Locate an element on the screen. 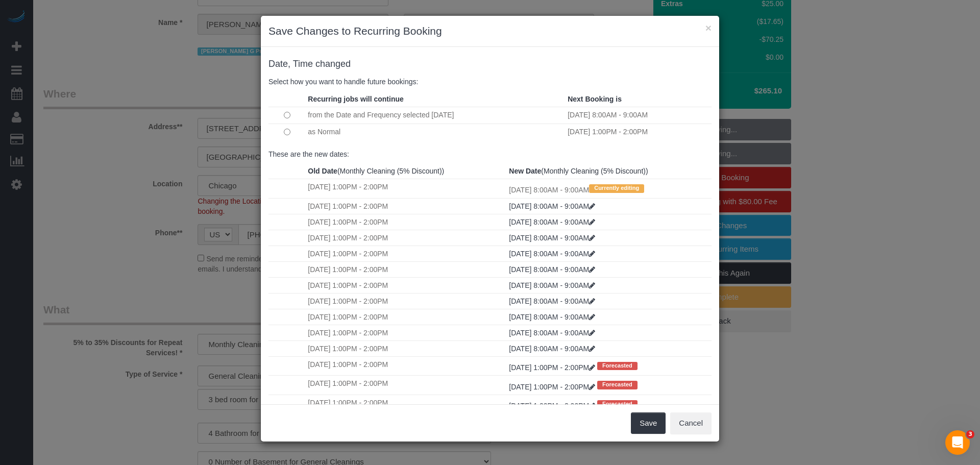  h3: Save Changes to Recurring Booking is located at coordinates (490, 31).